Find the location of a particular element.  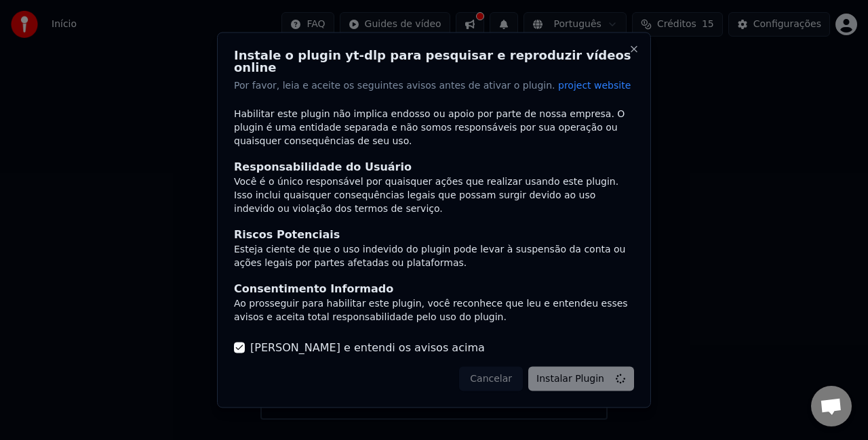

div: Consentimento Informado is located at coordinates (434, 288).